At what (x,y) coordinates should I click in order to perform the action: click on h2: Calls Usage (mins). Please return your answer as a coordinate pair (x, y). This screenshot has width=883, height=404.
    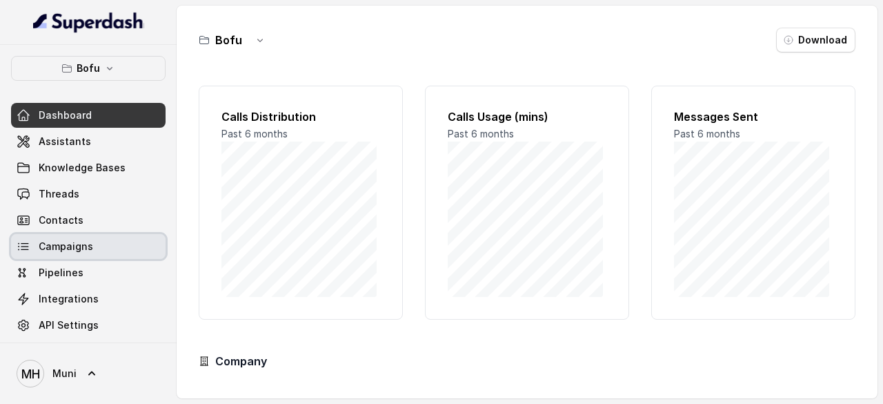
    Looking at the image, I should click on (527, 117).